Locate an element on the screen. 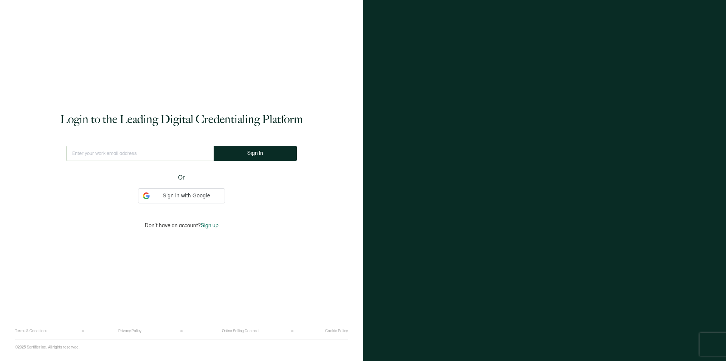  span: Or is located at coordinates (182, 177).